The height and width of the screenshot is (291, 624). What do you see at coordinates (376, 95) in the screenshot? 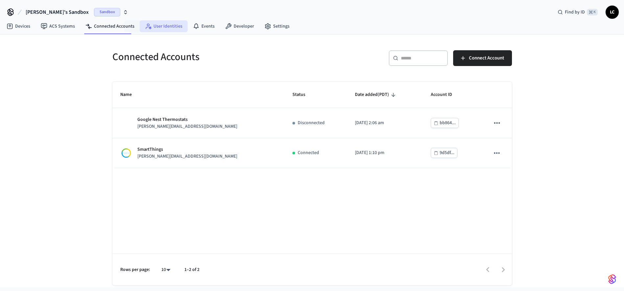
I see `span: Date added(PDT)` at bounding box center [376, 95].